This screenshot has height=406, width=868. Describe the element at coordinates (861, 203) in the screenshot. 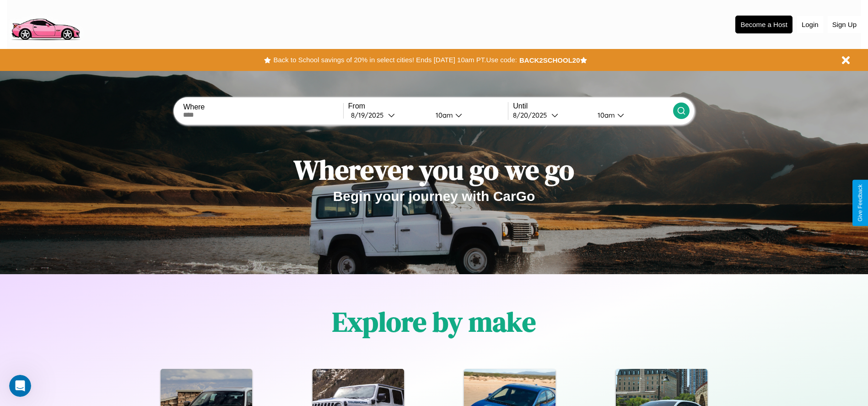

I see `div: Give Feedback` at that location.